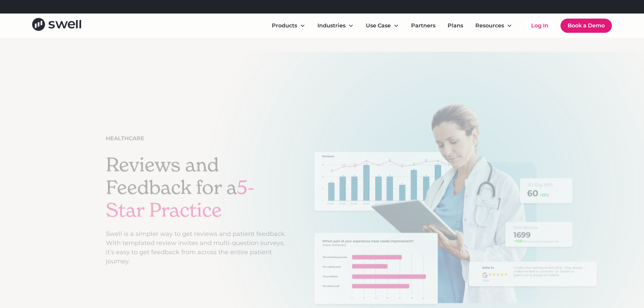 This screenshot has height=308, width=644. Describe the element at coordinates (197, 248) in the screenshot. I see `p: Swell is a simpler way to get reviews and patient feedback. With templated review invites and mul...` at that location.